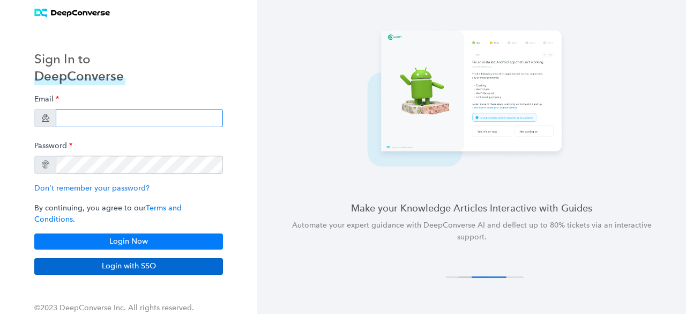 This screenshot has width=686, height=314. I want to click on span: ©2023 DeepConverse Inc. All rights reserved., so click(114, 307).